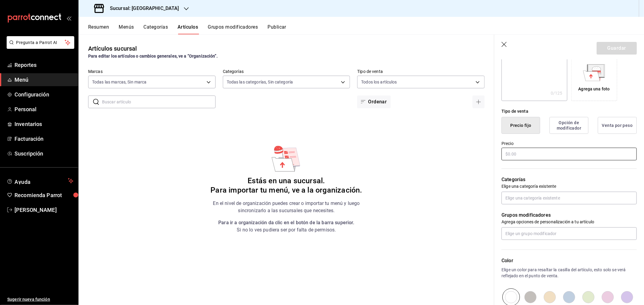 The image size is (644, 305). I want to click on div: Tipo de venta, so click(569, 111).